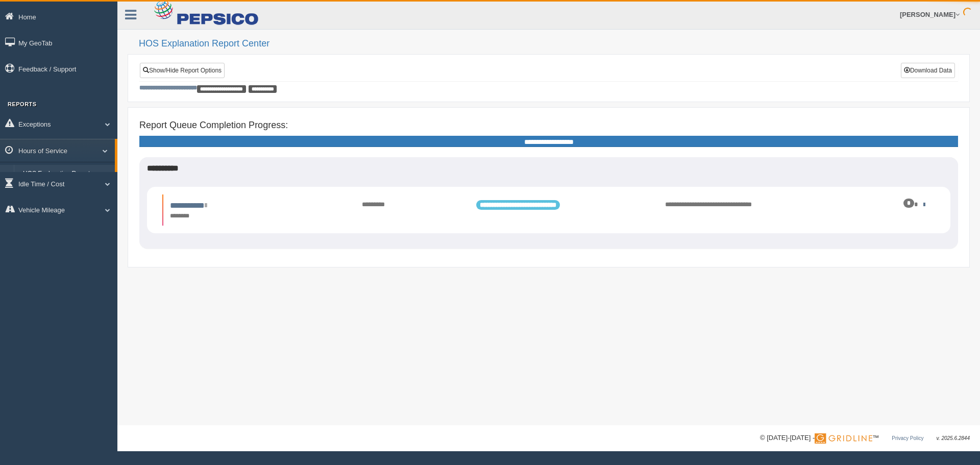 The height and width of the screenshot is (465, 980). I want to click on a: Privacy Policy, so click(908, 437).